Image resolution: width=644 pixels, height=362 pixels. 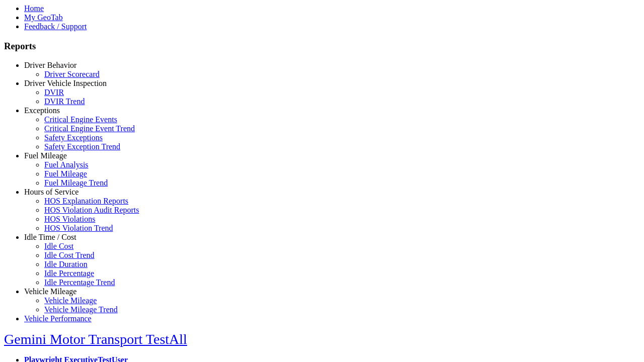 What do you see at coordinates (96, 339) in the screenshot?
I see `a: Gemini Motor Transport TestAll` at bounding box center [96, 339].